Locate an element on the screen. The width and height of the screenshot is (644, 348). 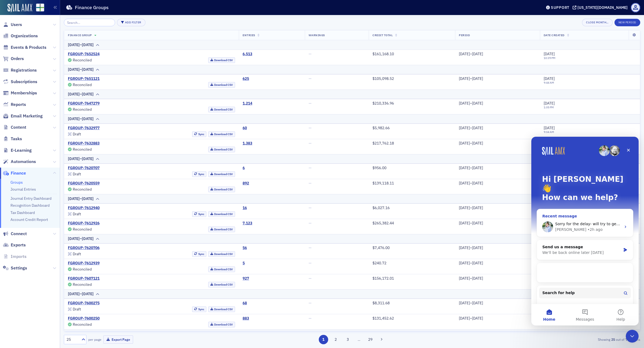
a: Registrations is located at coordinates (20, 70).